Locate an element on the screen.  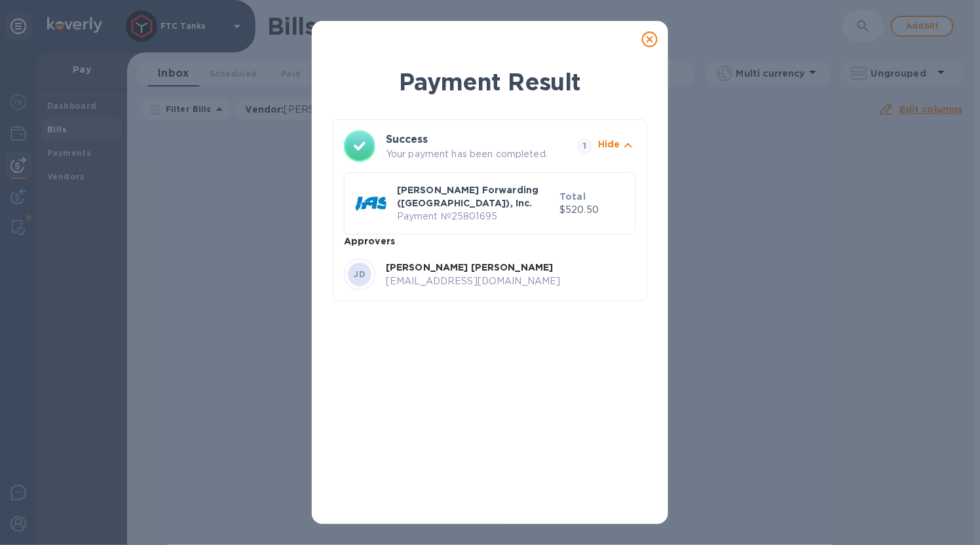
p: Payment № 25801695 is located at coordinates (476, 216).